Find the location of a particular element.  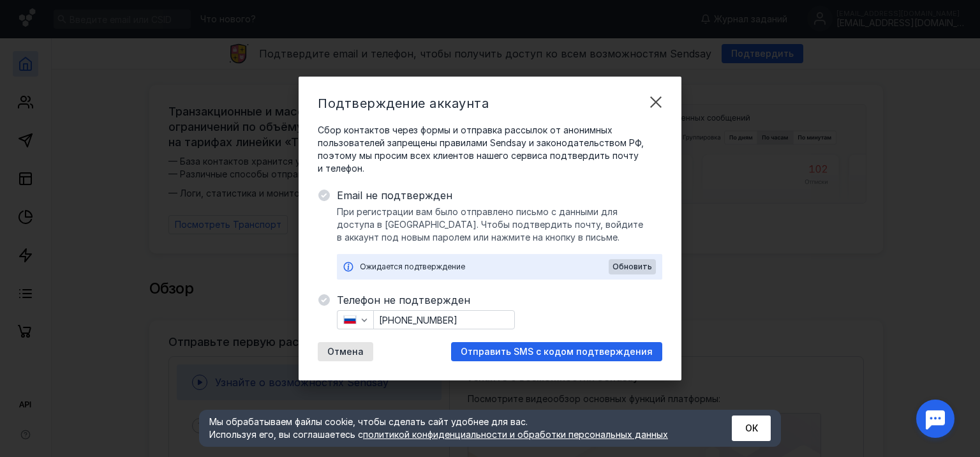

span: Телефон не подтвержден is located at coordinates (500, 300).